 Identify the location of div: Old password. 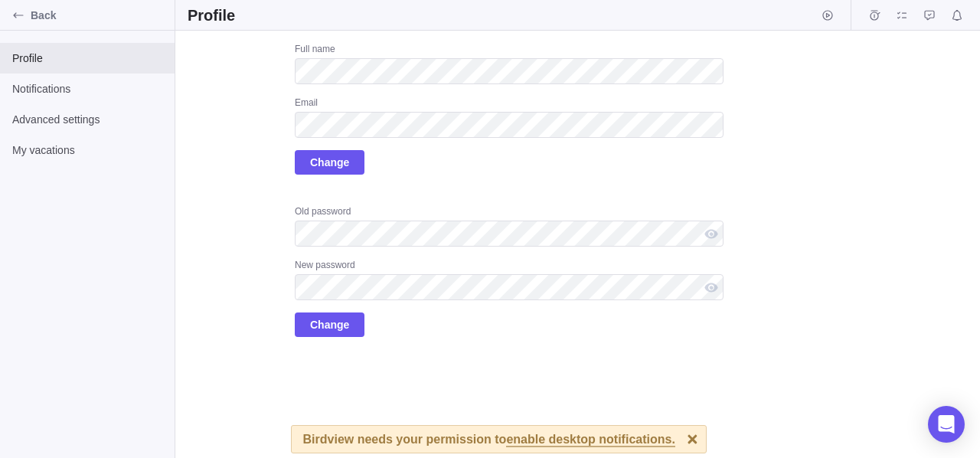
(509, 213).